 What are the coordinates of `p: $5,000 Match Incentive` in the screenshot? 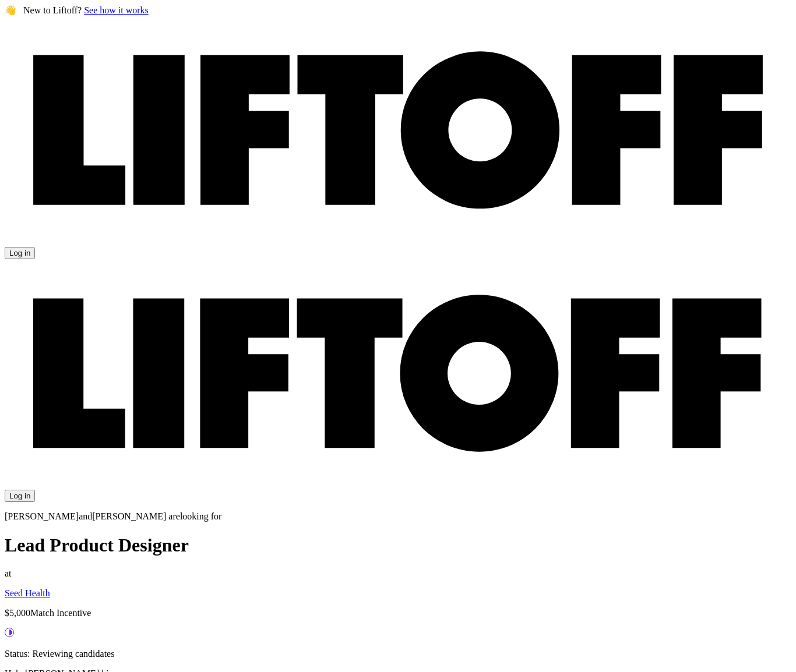 It's located at (398, 613).